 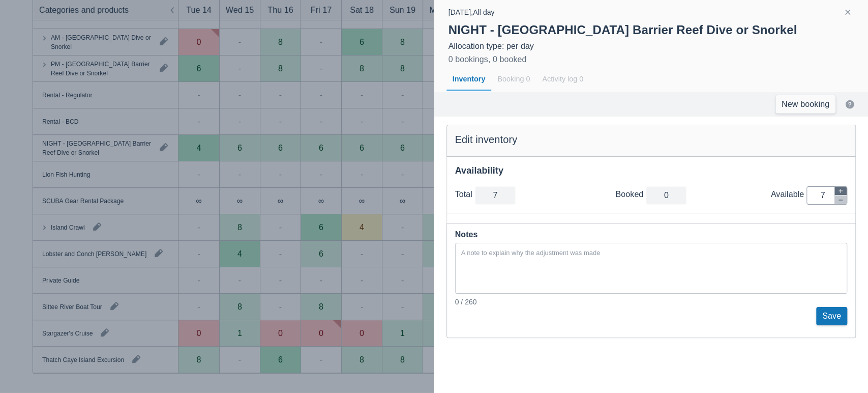 I want to click on div: 0 bookings, 0 booked, so click(x=487, y=60).